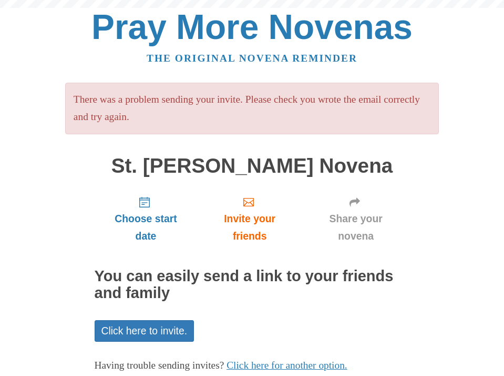 The width and height of the screenshot is (504, 376). I want to click on p: There was a problem sending your invite. Please check you wrote the email correctly and try again., so click(252, 108).